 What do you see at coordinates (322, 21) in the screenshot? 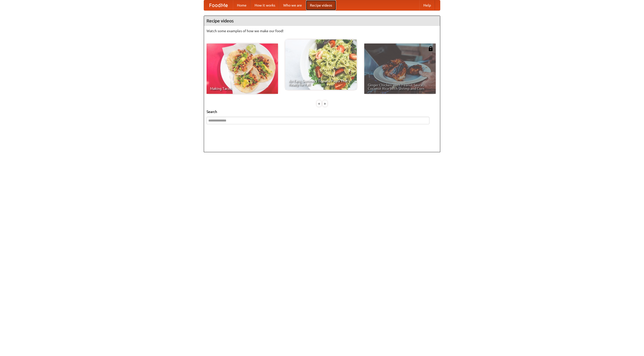
I see `h4: Recipe videos` at bounding box center [322, 21].